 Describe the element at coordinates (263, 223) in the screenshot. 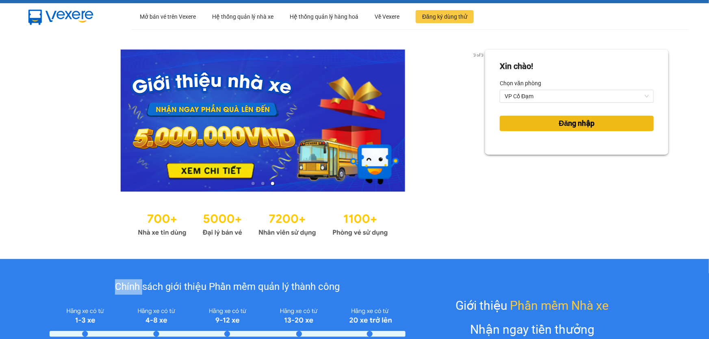

I see `img: Statistics.png` at that location.